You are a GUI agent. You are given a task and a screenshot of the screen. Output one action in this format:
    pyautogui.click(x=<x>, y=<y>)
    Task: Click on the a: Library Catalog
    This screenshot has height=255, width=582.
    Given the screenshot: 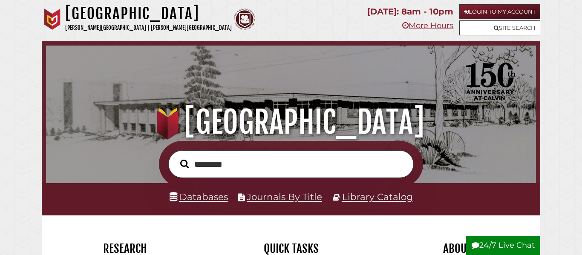 What is the action you would take?
    pyautogui.click(x=378, y=197)
    